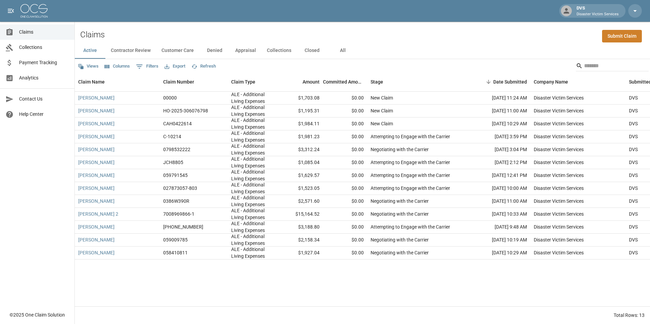 Image resolution: width=650 pixels, height=324 pixels. What do you see at coordinates (175, 240) in the screenshot?
I see `div: 059009785` at bounding box center [175, 240].